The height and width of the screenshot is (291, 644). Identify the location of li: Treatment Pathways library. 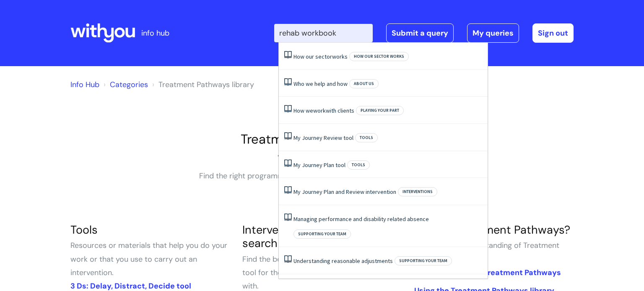
(202, 85).